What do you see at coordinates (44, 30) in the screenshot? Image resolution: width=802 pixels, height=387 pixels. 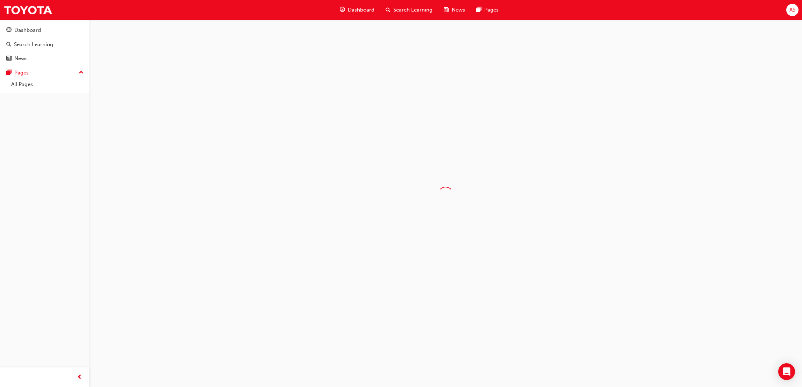 I see `a: Dashboard` at bounding box center [44, 30].